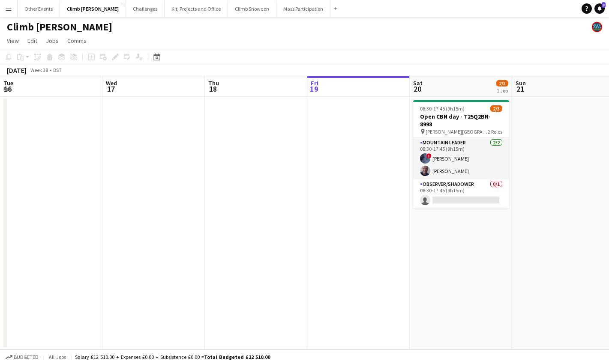 The height and width of the screenshot is (364, 609). I want to click on span: Sat, so click(418, 83).